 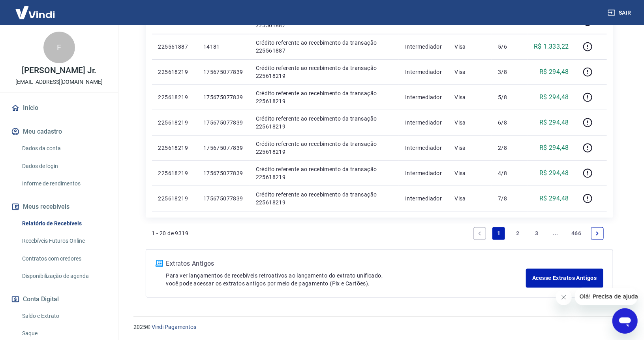 I want to click on a: Início, so click(x=59, y=108).